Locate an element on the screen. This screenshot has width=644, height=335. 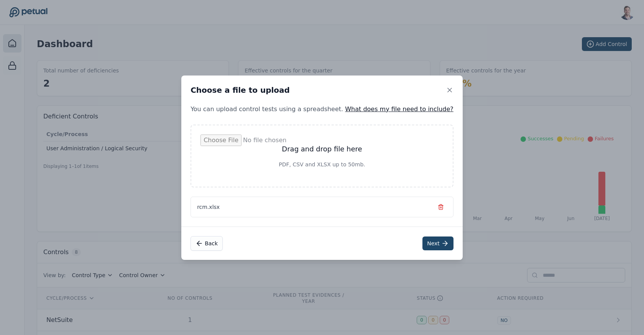
p: You can upload control tests using a spreadsheet. is located at coordinates (322, 109).